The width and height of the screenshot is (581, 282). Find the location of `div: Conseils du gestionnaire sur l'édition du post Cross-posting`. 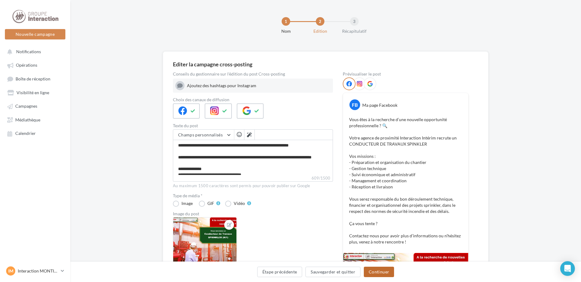

div: Conseils du gestionnaire sur l'édition du post Cross-posting is located at coordinates (253, 74).